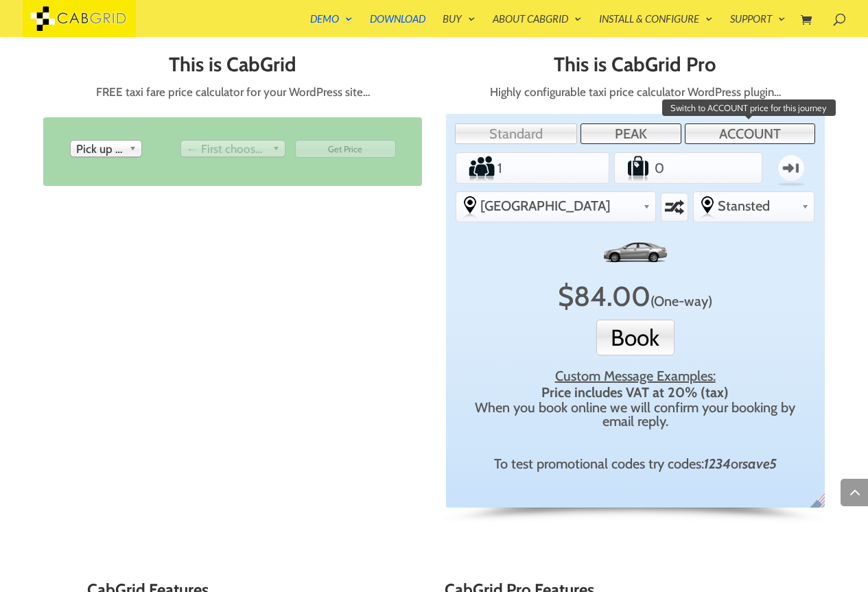 This screenshot has height=592, width=868. What do you see at coordinates (634, 393) in the screenshot?
I see `strong: Price includes VAT at 20% (tax)` at bounding box center [634, 393].